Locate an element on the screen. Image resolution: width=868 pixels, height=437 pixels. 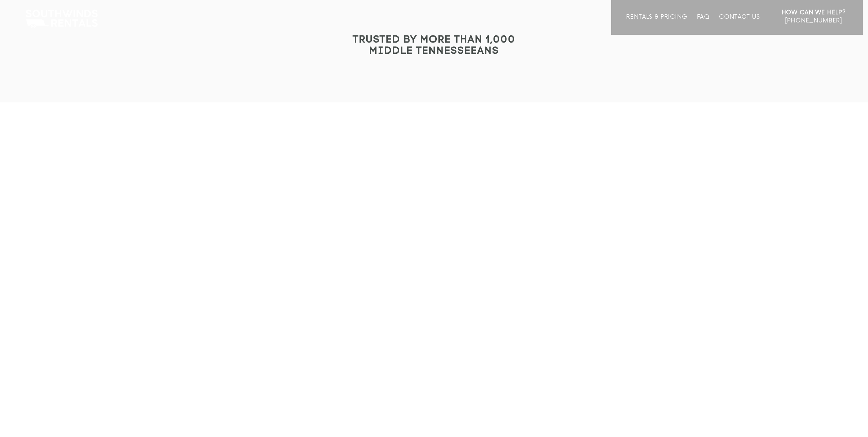
a: Rentals & Pricing is located at coordinates (657, 24).